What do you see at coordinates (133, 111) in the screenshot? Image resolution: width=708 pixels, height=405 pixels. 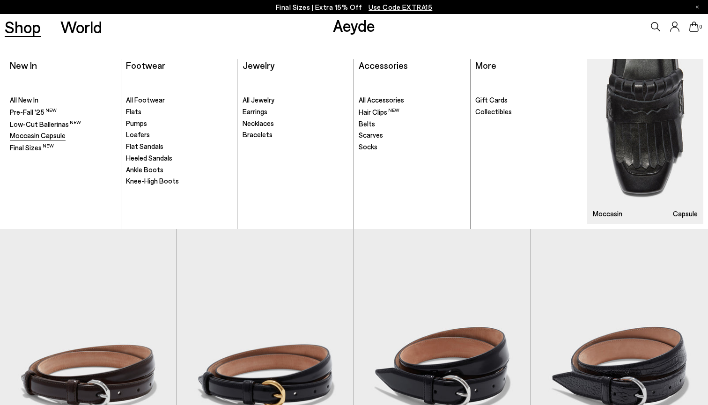 I see `span: Flats` at bounding box center [133, 111].